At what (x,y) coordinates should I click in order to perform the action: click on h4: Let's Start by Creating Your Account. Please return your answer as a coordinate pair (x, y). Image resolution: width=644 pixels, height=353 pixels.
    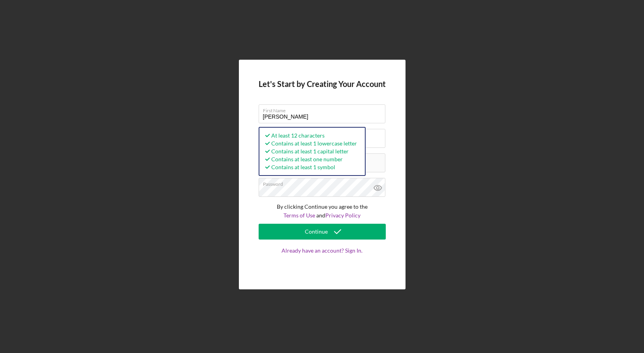
    Looking at the image, I should click on (322, 84).